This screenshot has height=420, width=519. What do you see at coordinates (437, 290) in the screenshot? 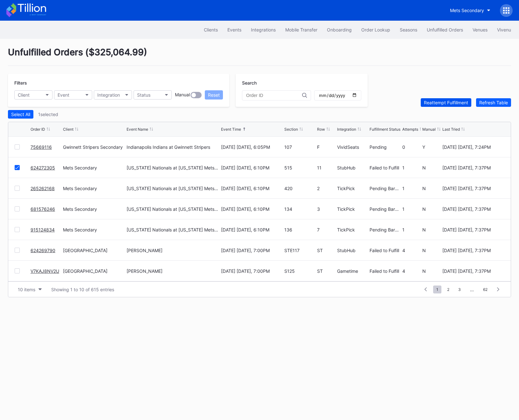
I see `span: 1` at bounding box center [437, 290].